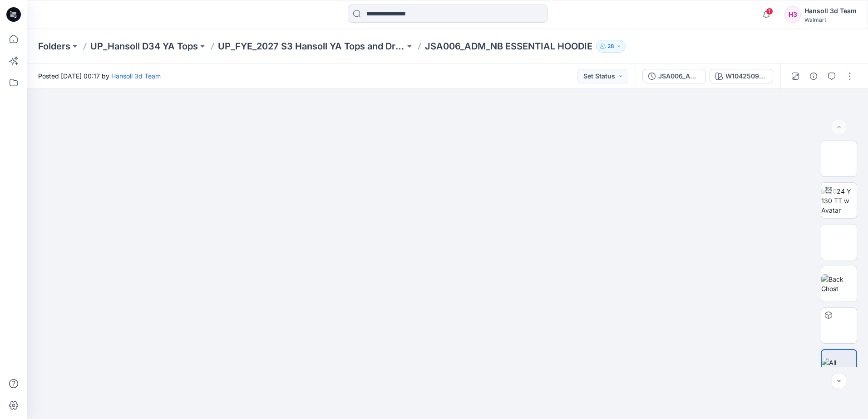 The height and width of the screenshot is (419, 868). I want to click on p: UP_FYE_2027 S3 Hansoll YA Tops and Dresses, so click(311, 46).